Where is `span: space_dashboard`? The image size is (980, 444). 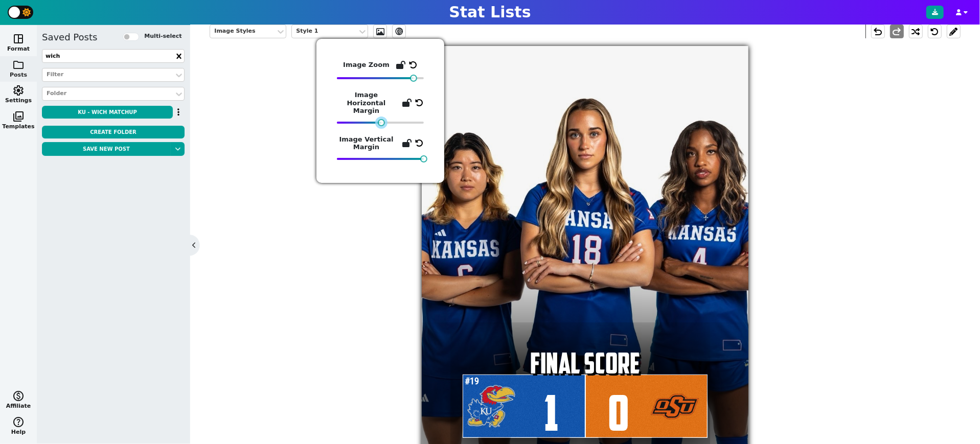 span: space_dashboard is located at coordinates (19, 39).